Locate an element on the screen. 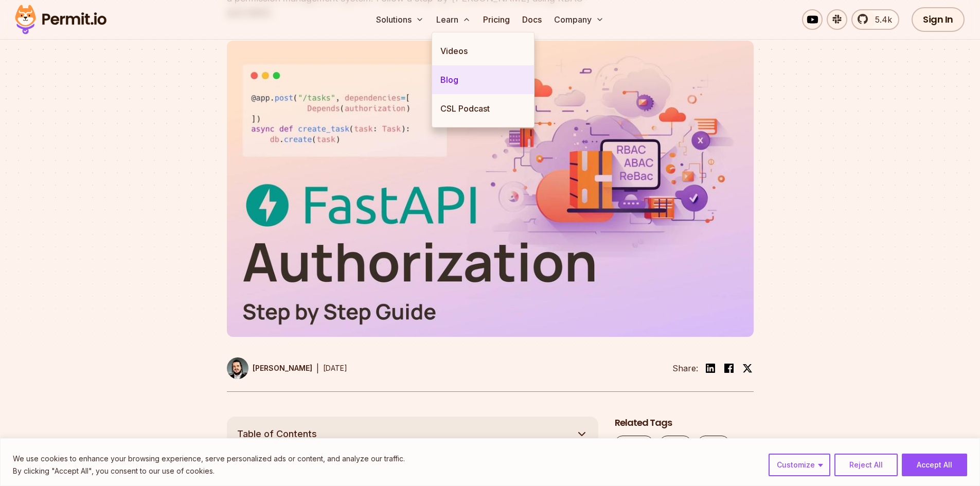 The height and width of the screenshot is (486, 980). button: facebook is located at coordinates (729, 368).